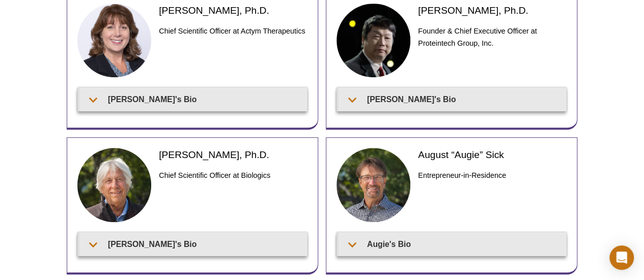  Describe the element at coordinates (374, 41) in the screenshot. I see `img: Jason Li headshot` at that location.